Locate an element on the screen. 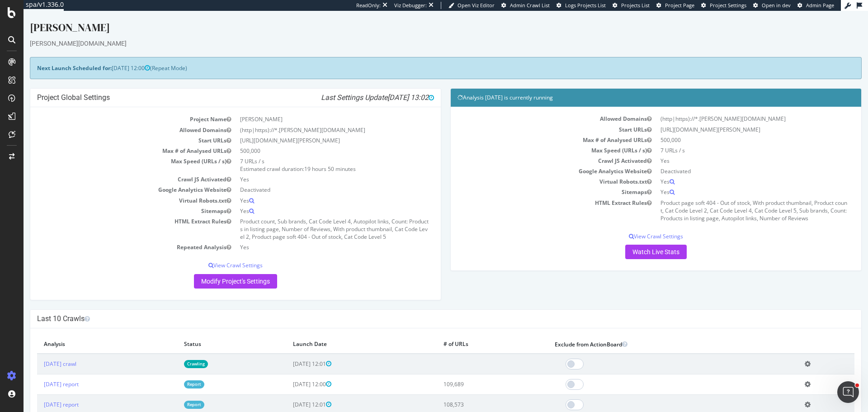  span: Projects List is located at coordinates (636, 5).